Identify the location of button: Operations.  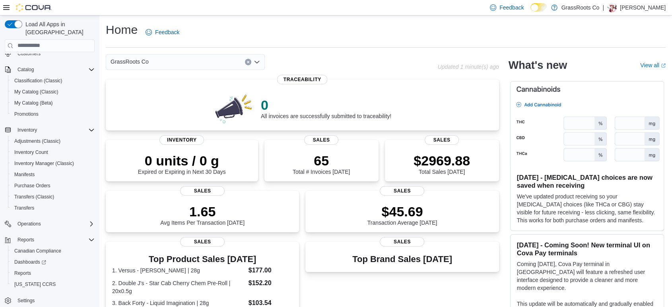
(50, 224).